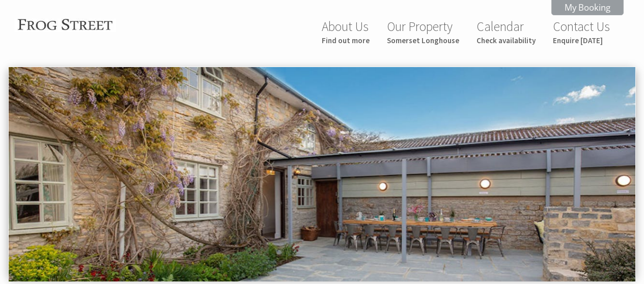 This screenshot has height=284, width=644. Describe the element at coordinates (506, 40) in the screenshot. I see `small: Check availability` at that location.